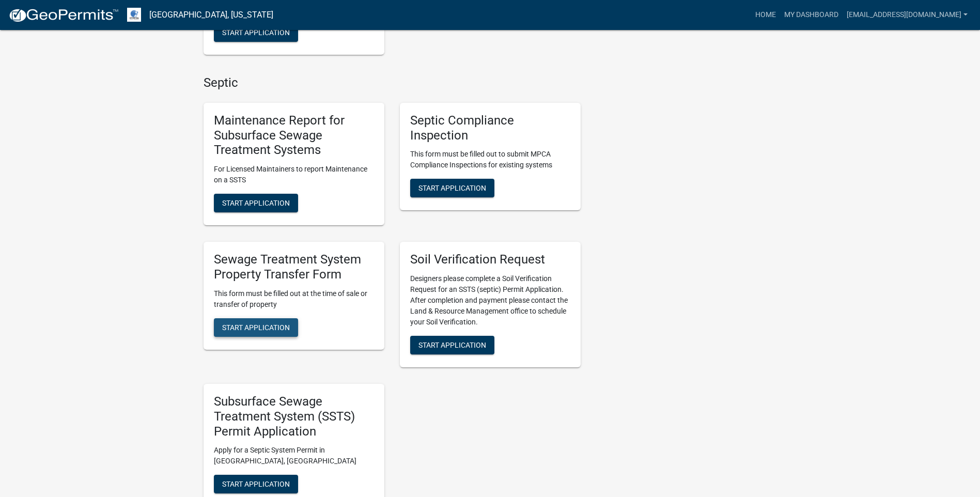 This screenshot has height=497, width=980. I want to click on h5: Maintenance Report for Subsurface Sewage Treatment Systems, so click(294, 136).